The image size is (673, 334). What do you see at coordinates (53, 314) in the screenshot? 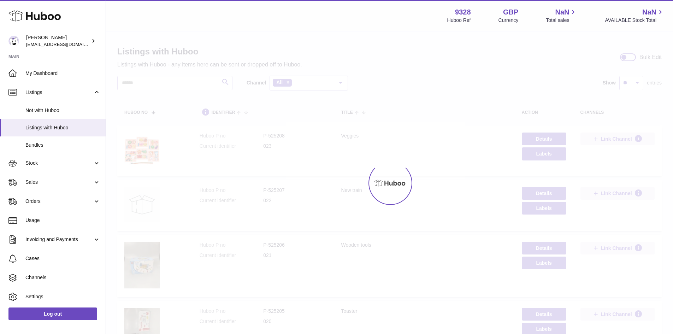
I see `a: Log out` at bounding box center [53, 314].